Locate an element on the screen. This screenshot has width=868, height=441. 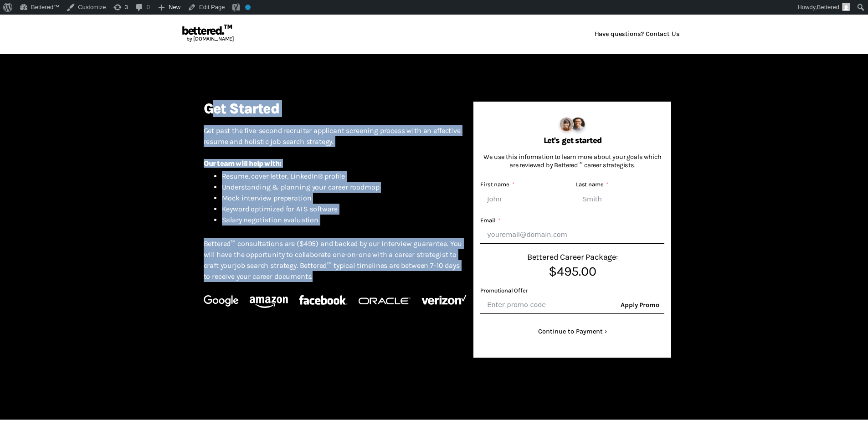
a: Have questions? Contact Us is located at coordinates (637, 34).